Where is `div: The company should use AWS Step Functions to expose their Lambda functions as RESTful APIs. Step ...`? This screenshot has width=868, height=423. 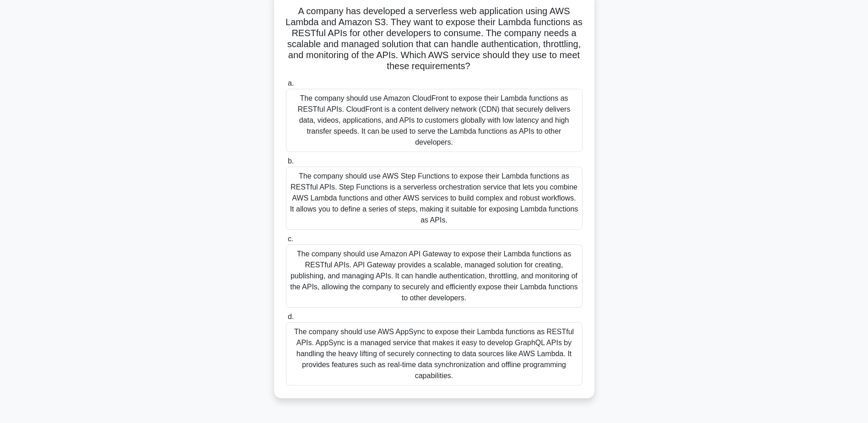 div: The company should use AWS Step Functions to expose their Lambda functions as RESTful APIs. Step ... is located at coordinates (434, 199).